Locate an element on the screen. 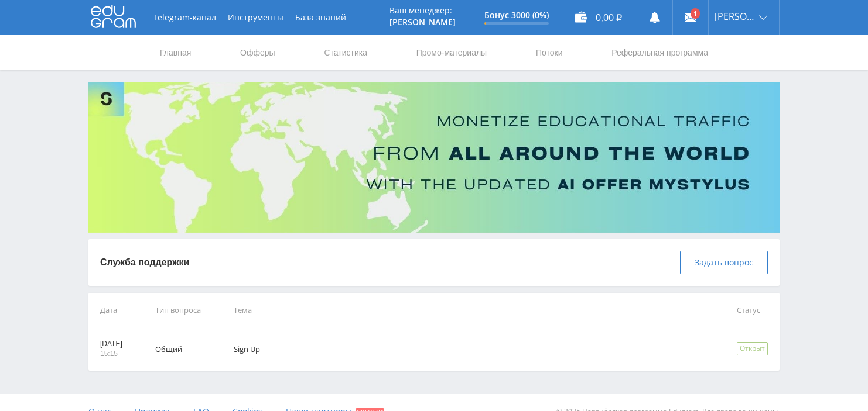  span: Задать вопрос is located at coordinates (724, 263).